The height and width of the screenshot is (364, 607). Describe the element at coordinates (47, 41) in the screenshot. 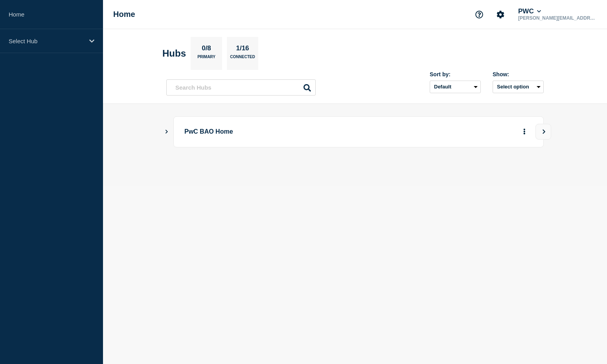

I see `p: Select Hub` at that location.